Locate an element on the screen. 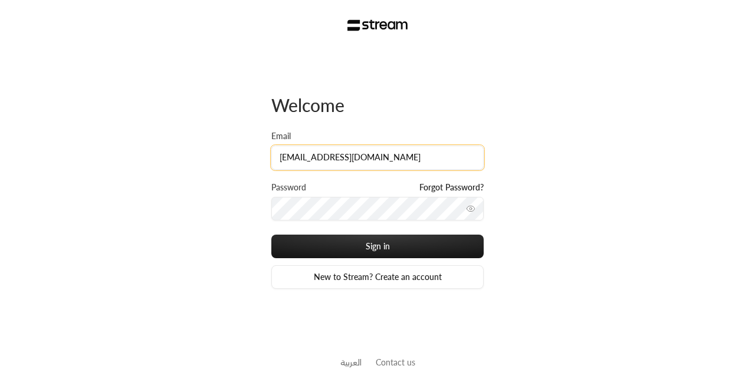  button: Contact us is located at coordinates (395, 362).